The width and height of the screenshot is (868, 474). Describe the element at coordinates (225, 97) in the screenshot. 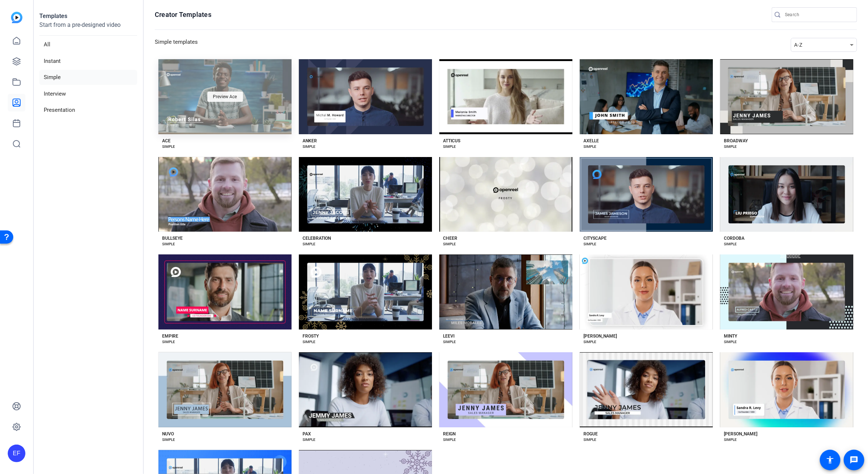

I see `button: Template imagePreview Ace` at that location.